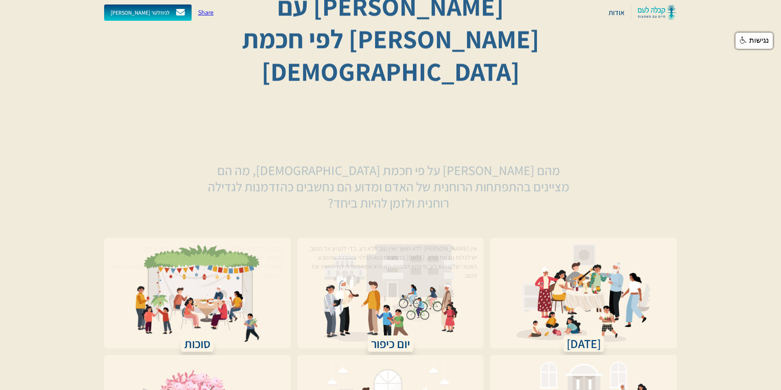  What do you see at coordinates (657, 13) in the screenshot?
I see `img: kabbalah-laam-logo-colored-transparent` at bounding box center [657, 13].